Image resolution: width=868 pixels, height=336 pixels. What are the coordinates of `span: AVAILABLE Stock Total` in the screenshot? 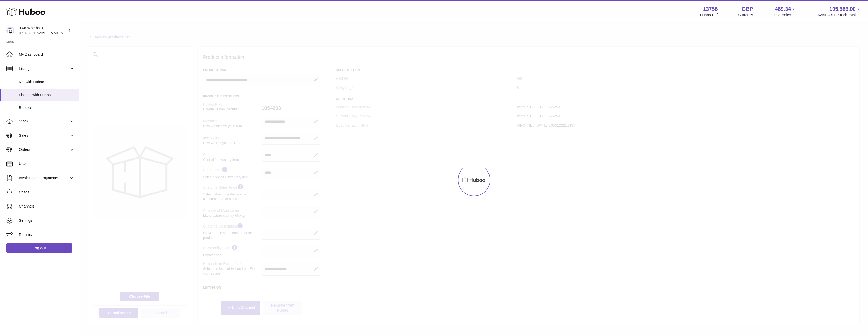 It's located at (839, 15).